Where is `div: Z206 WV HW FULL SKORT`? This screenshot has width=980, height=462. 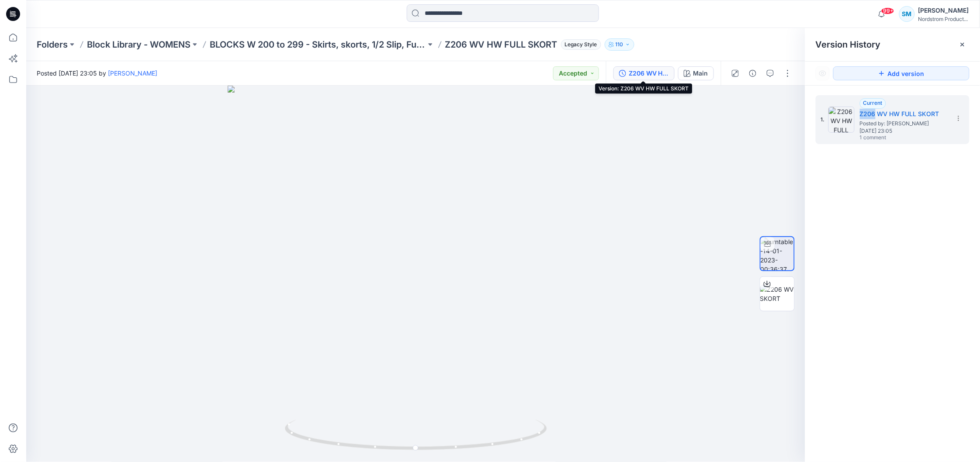
div: Z206 WV HW FULL SKORT is located at coordinates (649, 73).